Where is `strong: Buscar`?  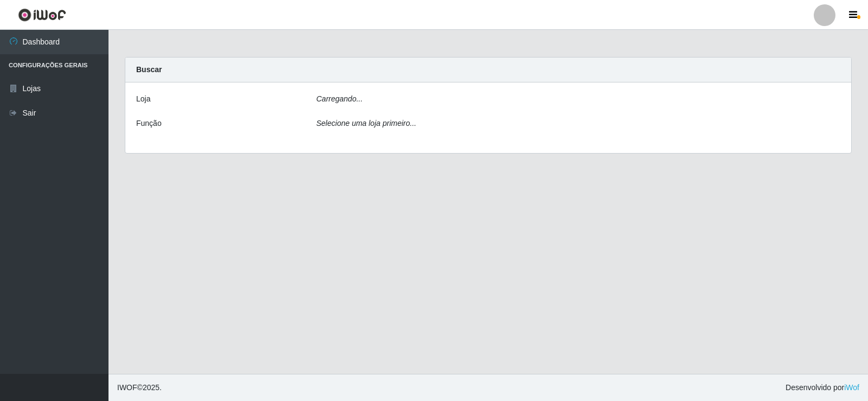 strong: Buscar is located at coordinates (149, 69).